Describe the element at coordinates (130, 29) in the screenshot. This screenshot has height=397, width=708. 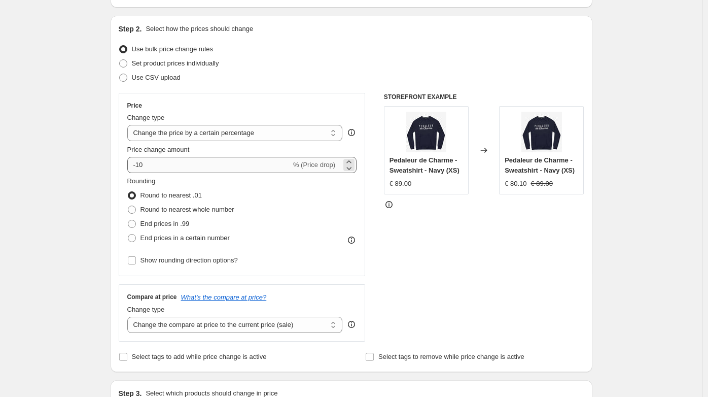
I see `h2: Step 2.` at that location.